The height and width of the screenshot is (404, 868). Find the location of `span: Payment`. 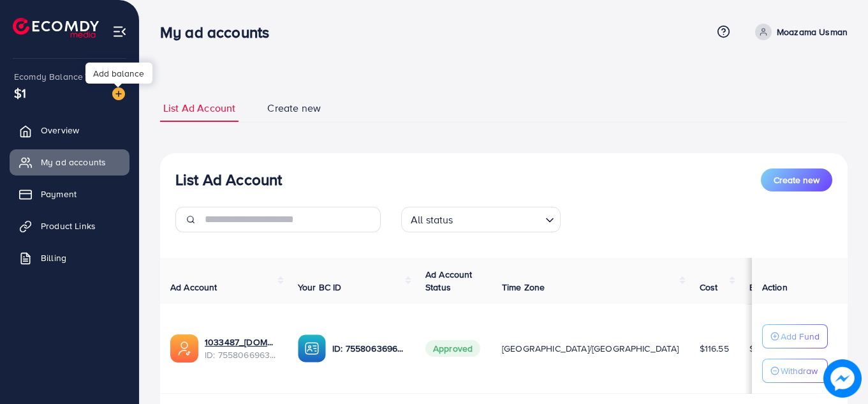

span: Payment is located at coordinates (59, 194).